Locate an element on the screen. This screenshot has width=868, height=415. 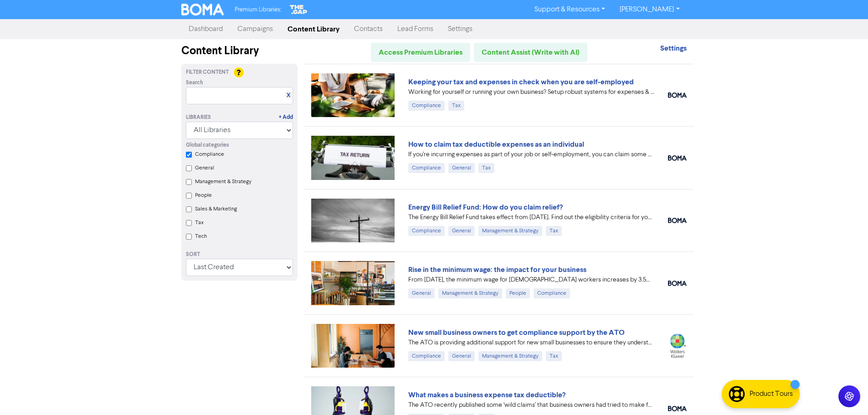
div: If you’re incurring expenses as part of your job or self-employment, you can claim some of these ... is located at coordinates (531, 154).